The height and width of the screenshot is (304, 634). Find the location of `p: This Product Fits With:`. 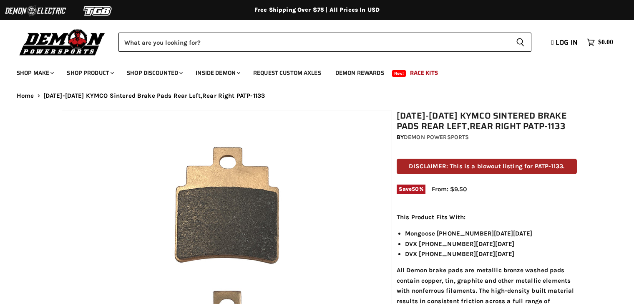

p: This Product Fits With: is located at coordinates (487, 217).